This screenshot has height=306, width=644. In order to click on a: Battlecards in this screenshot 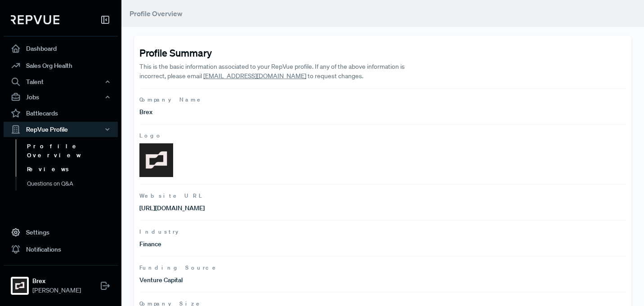, I will do `click(61, 113)`.